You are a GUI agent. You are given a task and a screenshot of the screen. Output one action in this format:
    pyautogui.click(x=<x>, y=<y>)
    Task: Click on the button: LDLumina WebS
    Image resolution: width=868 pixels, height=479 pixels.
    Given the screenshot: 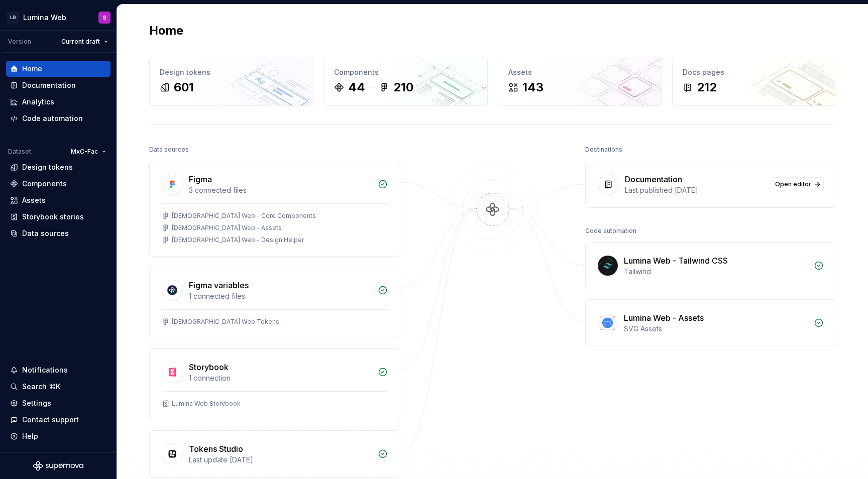 What is the action you would take?
    pyautogui.click(x=58, y=17)
    